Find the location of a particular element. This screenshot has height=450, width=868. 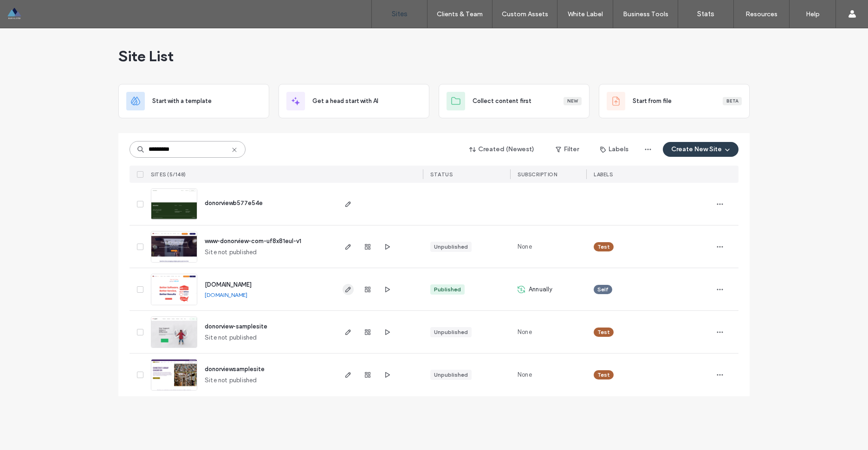

div: Beta is located at coordinates (732, 101).